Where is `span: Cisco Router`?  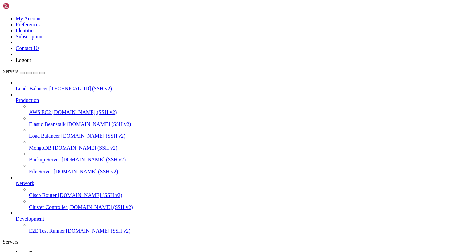 span: Cisco Router is located at coordinates (43, 195).